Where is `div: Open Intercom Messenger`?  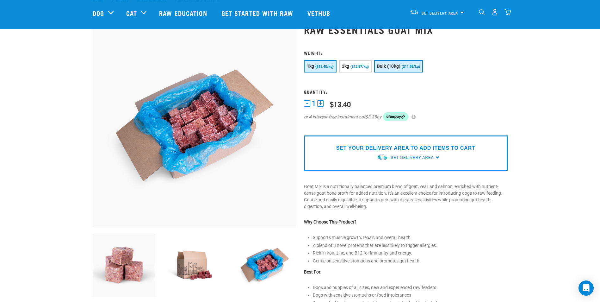 div: Open Intercom Messenger is located at coordinates (586, 288).